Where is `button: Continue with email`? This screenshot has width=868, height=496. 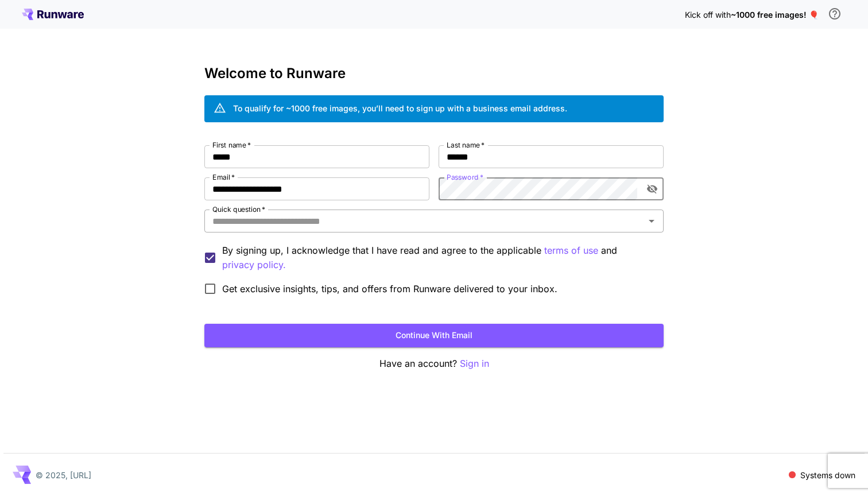 button: Continue with email is located at coordinates (434, 335).